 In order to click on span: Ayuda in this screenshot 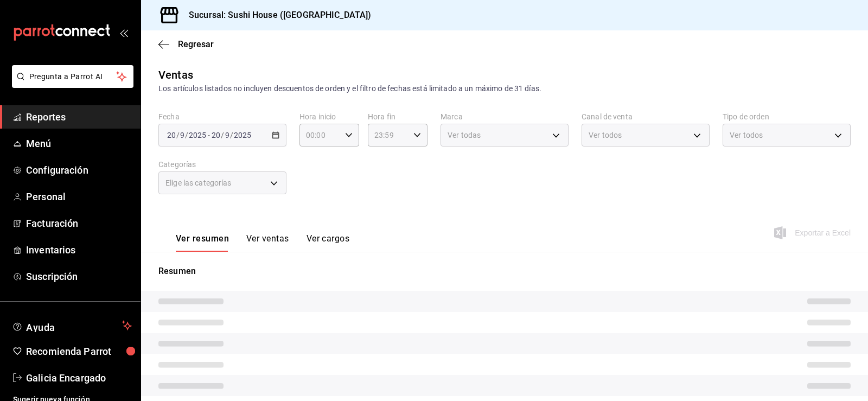, I will do `click(72, 326)`.